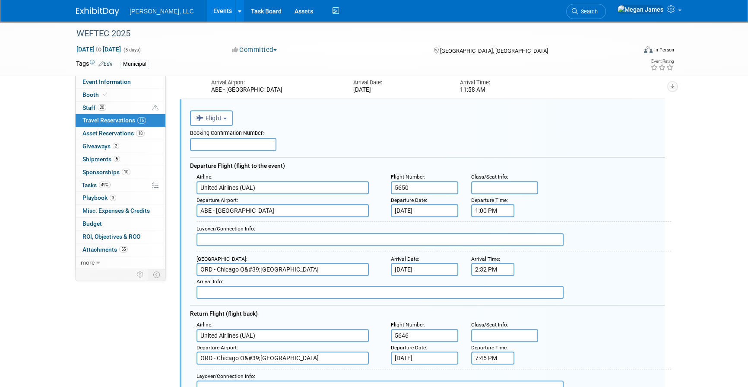 Image resolution: width=748 pixels, height=387 pixels. Describe the element at coordinates (209, 118) in the screenshot. I see `span: Flight` at that location.